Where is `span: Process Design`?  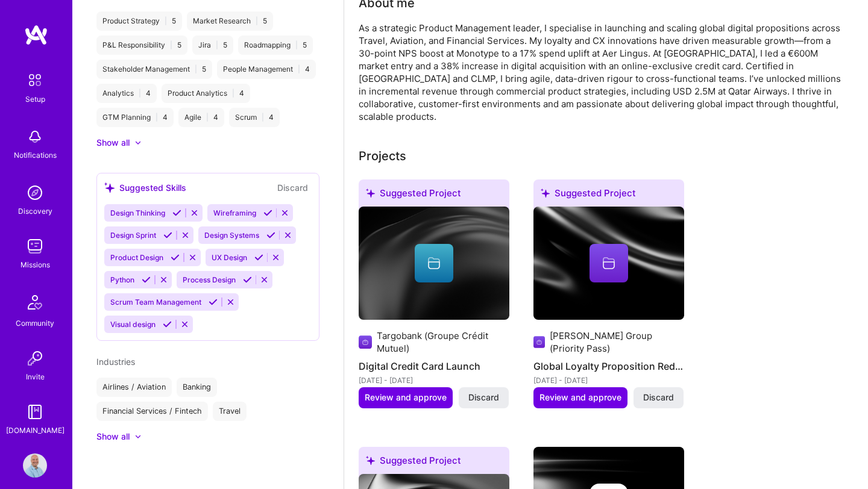 span: Process Design is located at coordinates (209, 279).